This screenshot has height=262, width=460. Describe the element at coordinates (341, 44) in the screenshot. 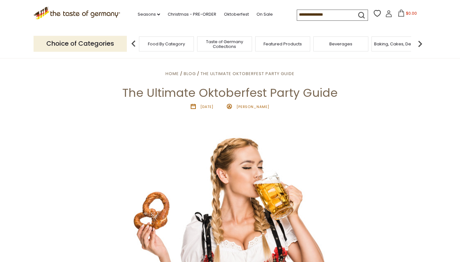

I see `span: Beverages` at that location.